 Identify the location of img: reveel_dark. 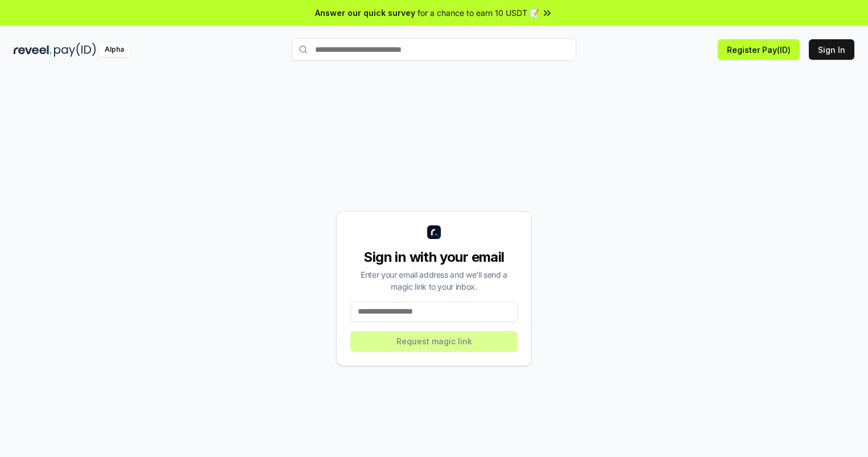
(32, 50).